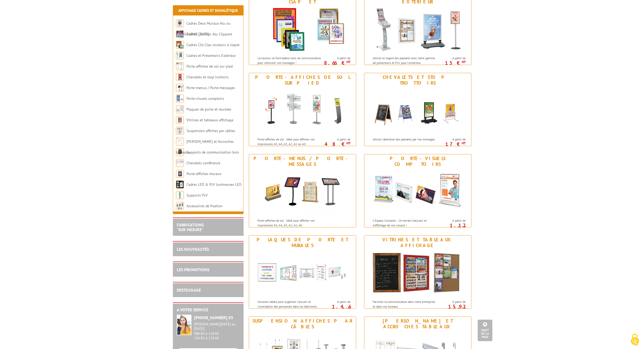 This screenshot has width=644, height=349. Describe the element at coordinates (203, 163) in the screenshot. I see `a: Chevalets conférence` at that location.